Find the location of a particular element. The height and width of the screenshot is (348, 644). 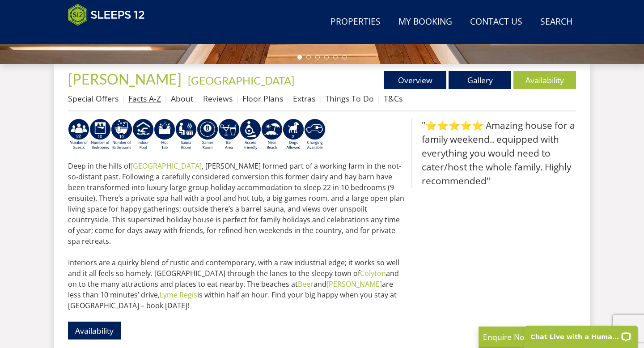

a: Search is located at coordinates (556, 22).